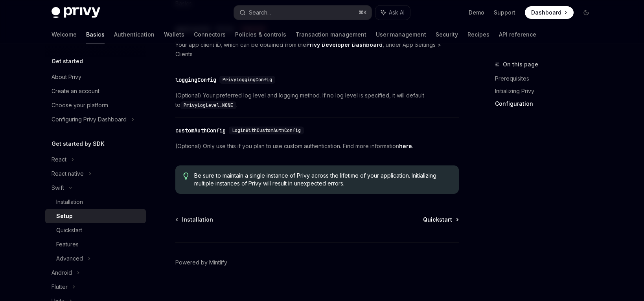 The width and height of the screenshot is (644, 301). What do you see at coordinates (344, 44) in the screenshot?
I see `strong: Privy Developer Dashboard` at bounding box center [344, 44].